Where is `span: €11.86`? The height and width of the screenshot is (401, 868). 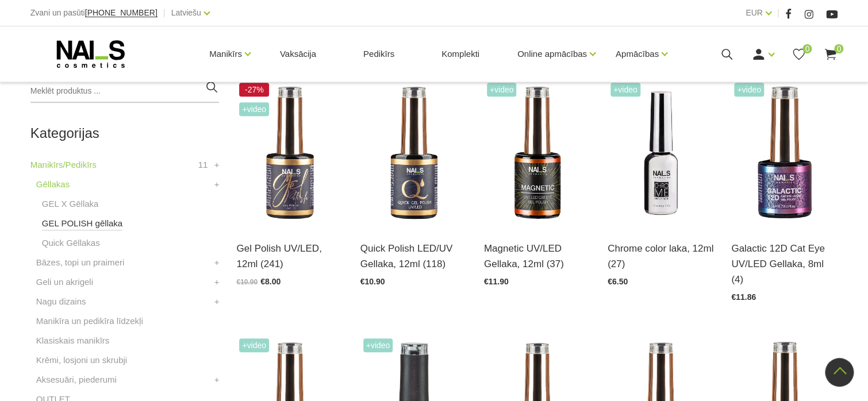
span: €11.86 is located at coordinates (743, 297).